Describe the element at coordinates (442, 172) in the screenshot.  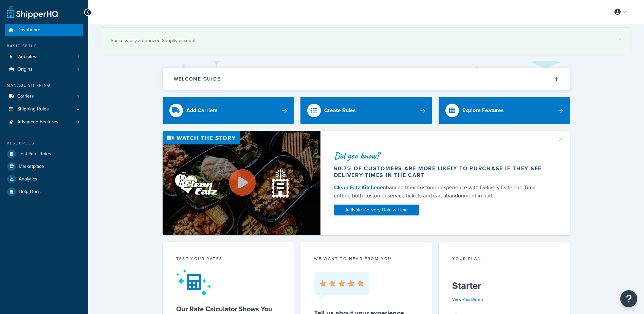
I see `div: 60.7% of customers are more likely to purchase if they see delivery times in the cart` at that location.